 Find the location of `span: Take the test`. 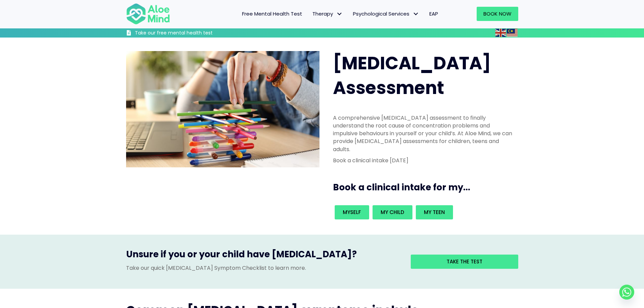

span: Take the test is located at coordinates (464, 261).